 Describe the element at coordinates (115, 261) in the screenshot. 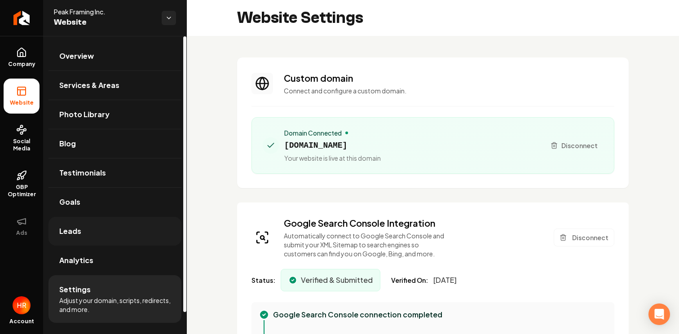

I see `a: Analytics` at that location.